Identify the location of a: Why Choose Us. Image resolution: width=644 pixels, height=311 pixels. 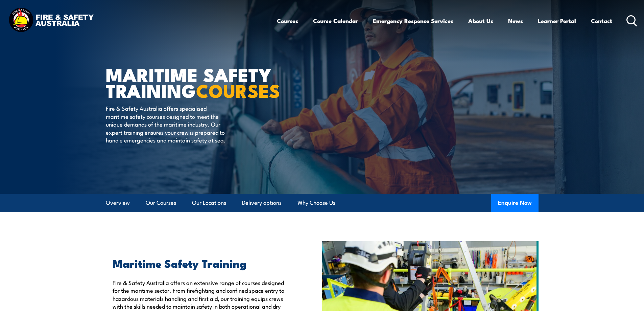
(316, 203).